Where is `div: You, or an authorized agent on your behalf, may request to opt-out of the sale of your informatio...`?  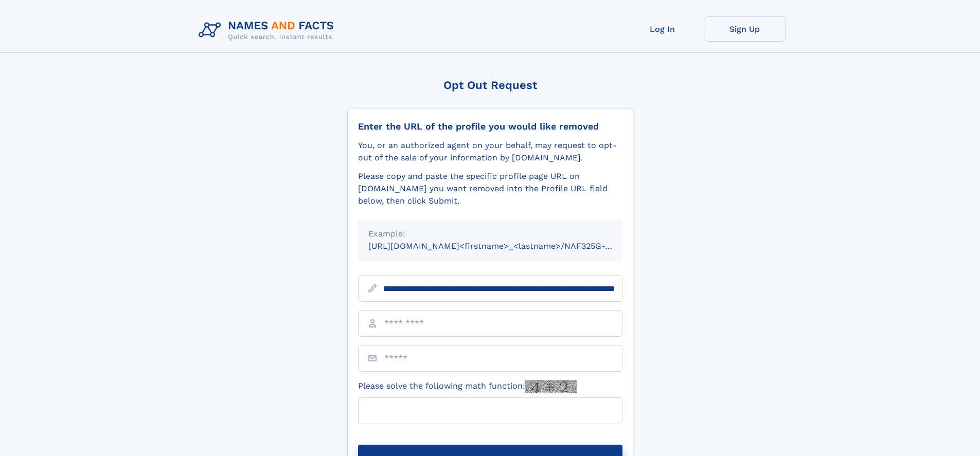 div: You, or an authorized agent on your behalf, may request to opt-out of the sale of your informatio... is located at coordinates (490, 152).